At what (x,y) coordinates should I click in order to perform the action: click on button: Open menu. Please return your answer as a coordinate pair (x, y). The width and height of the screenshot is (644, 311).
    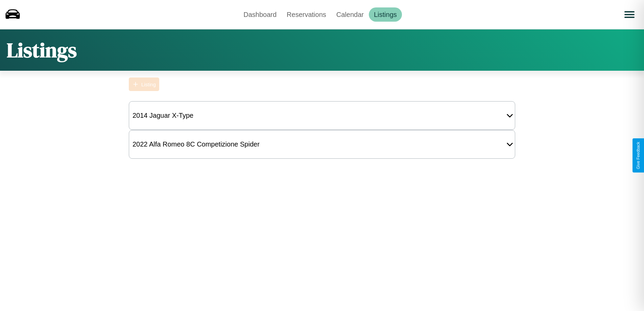
    Looking at the image, I should click on (630, 15).